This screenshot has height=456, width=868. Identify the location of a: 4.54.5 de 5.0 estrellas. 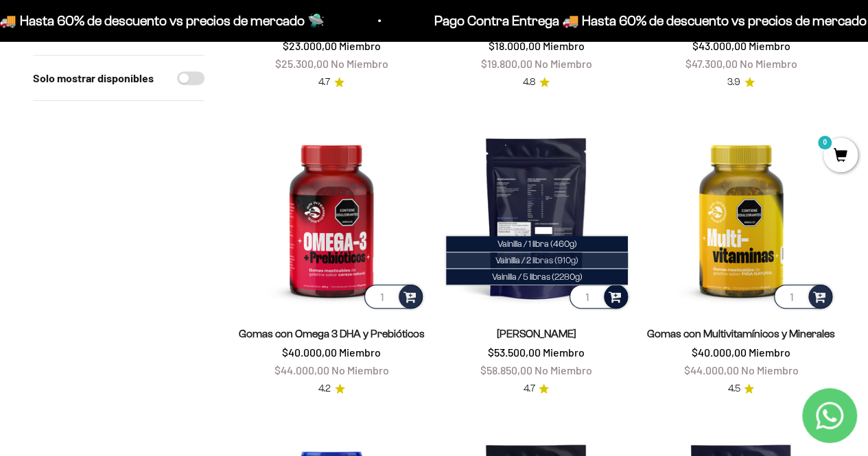
(740, 389).